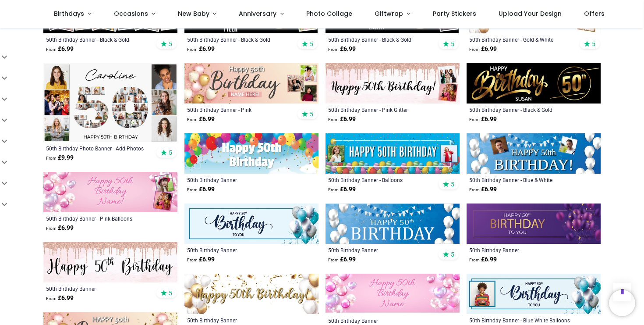 This screenshot has height=325, width=644. What do you see at coordinates (393, 223) in the screenshot?
I see `img: Happy 50th Birthday Banner - Blue & White` at bounding box center [393, 223].